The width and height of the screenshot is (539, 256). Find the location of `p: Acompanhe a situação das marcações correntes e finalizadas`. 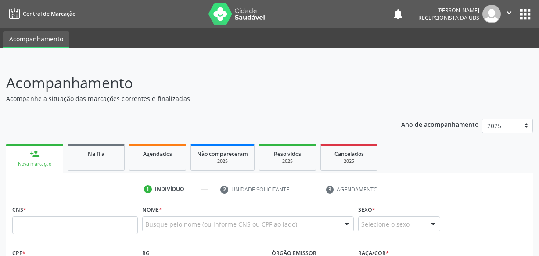

p: Acompanhe a situação das marcações correntes e finalizadas is located at coordinates (191, 98).